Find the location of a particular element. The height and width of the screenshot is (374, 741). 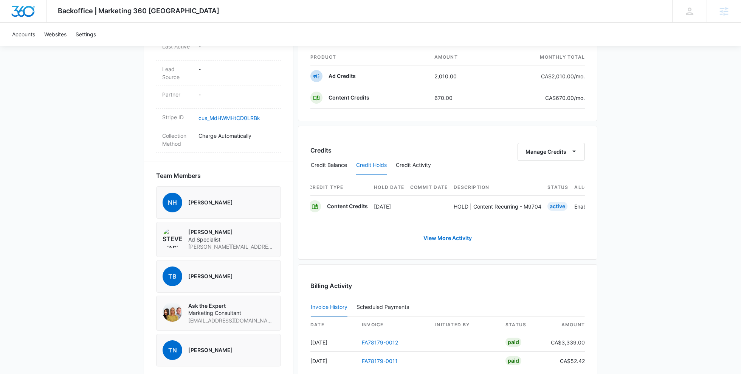

p: Charge Automatically is located at coordinates (237, 135).